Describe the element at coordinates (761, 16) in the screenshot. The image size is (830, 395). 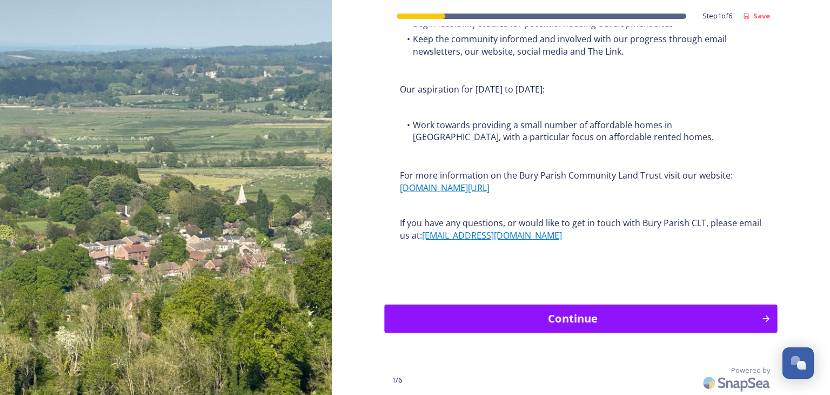
I see `strong: Save` at that location.